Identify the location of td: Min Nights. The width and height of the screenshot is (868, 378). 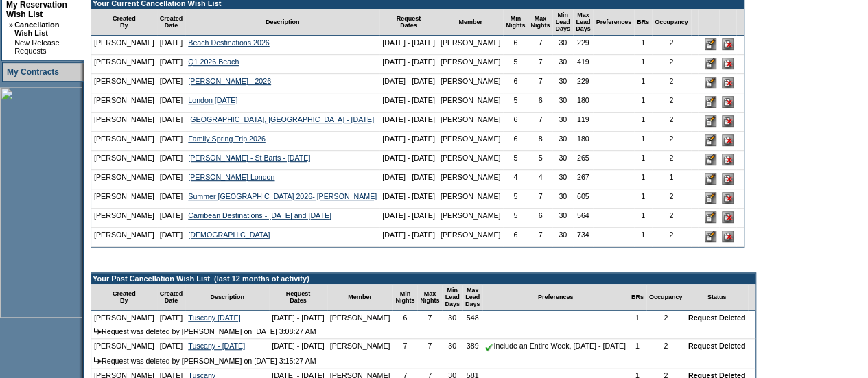
(405, 297).